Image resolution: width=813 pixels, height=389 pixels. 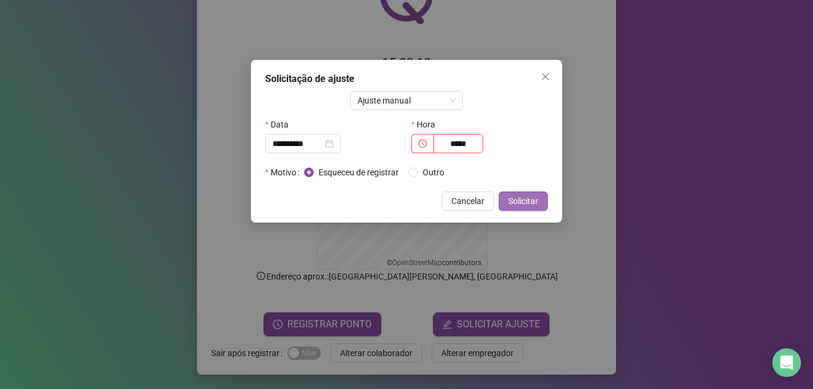 What do you see at coordinates (407, 101) in the screenshot?
I see `span: Ajuste manual` at bounding box center [407, 101].